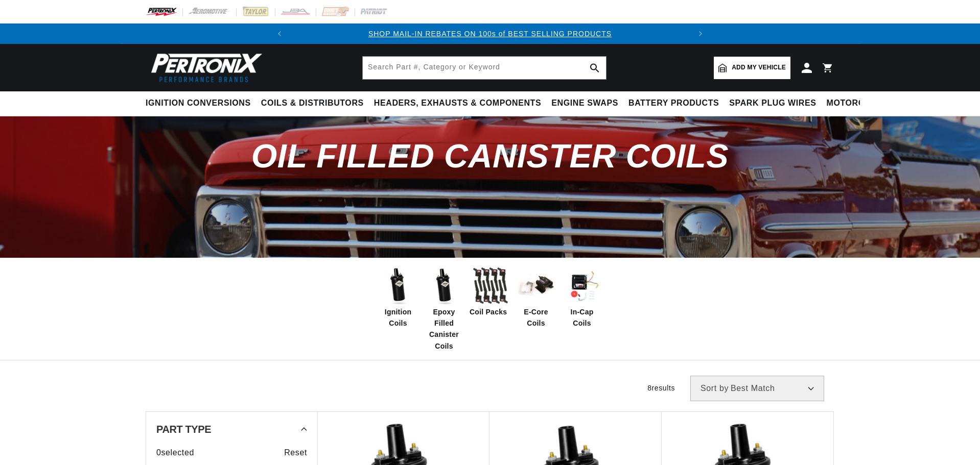 This screenshot has width=980, height=465. Describe the element at coordinates (398, 297) in the screenshot. I see `a: Ignition Coils Ignition Coils` at that location.